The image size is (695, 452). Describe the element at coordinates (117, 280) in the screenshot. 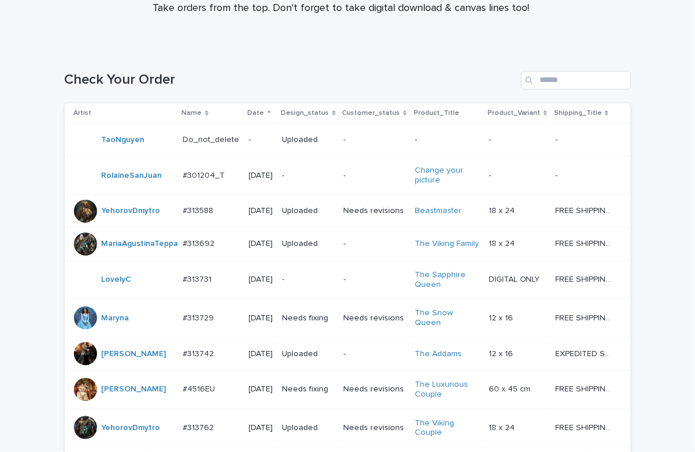

I see `a: LovelyC` at that location.